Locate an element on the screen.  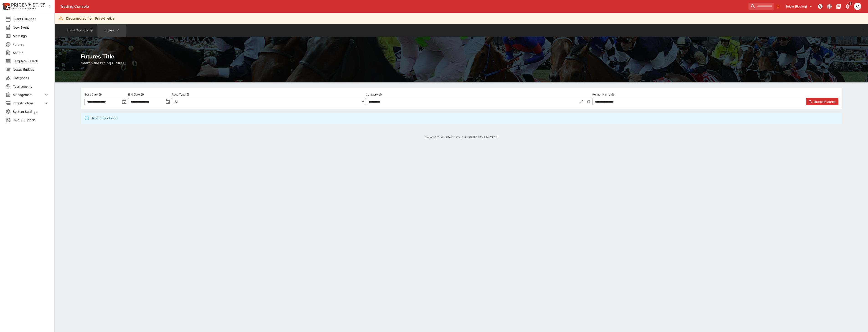
span: New Event is located at coordinates (31, 27).